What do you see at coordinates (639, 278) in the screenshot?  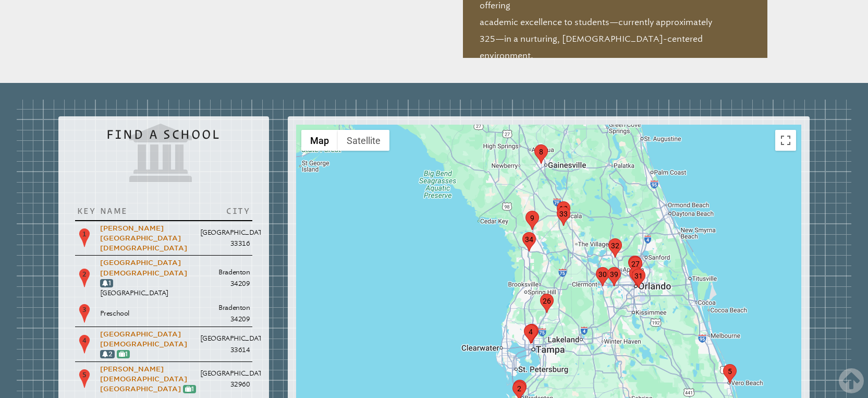 I see `div: marker31` at bounding box center [639, 278].